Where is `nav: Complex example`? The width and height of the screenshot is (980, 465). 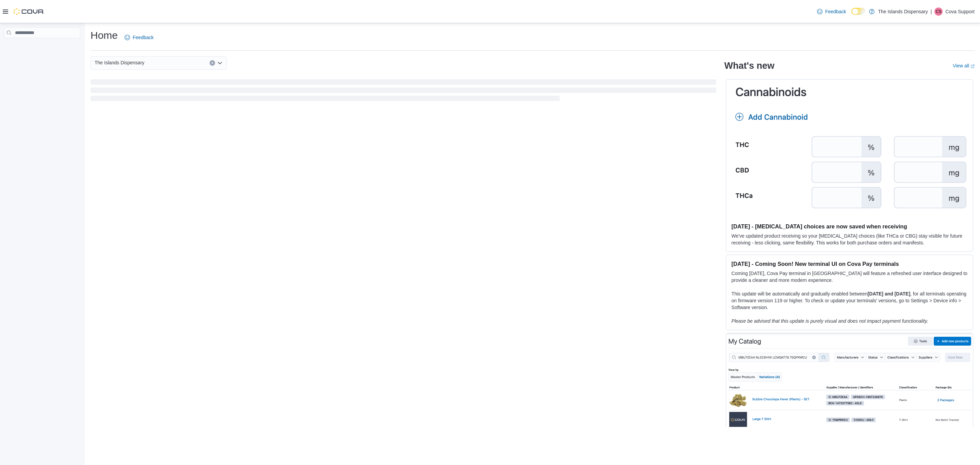 nav: Complex example is located at coordinates (42, 47).